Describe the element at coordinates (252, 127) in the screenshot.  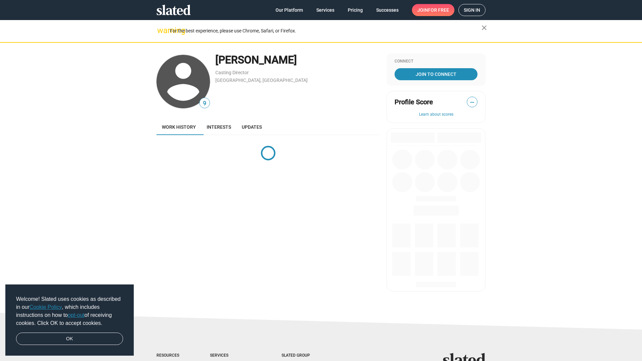
I see `span: Updates` at that location.